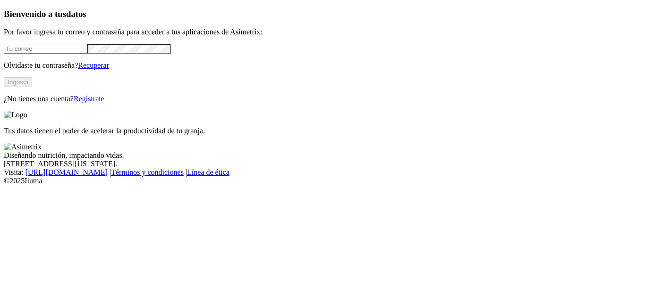  What do you see at coordinates (322, 173) in the screenshot?
I see `div: Visita : | |` at bounding box center [322, 173].